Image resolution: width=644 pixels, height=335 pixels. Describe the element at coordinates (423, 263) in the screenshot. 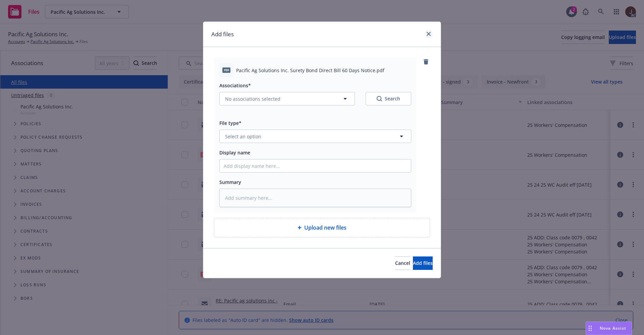

I see `span: Add files` at that location.